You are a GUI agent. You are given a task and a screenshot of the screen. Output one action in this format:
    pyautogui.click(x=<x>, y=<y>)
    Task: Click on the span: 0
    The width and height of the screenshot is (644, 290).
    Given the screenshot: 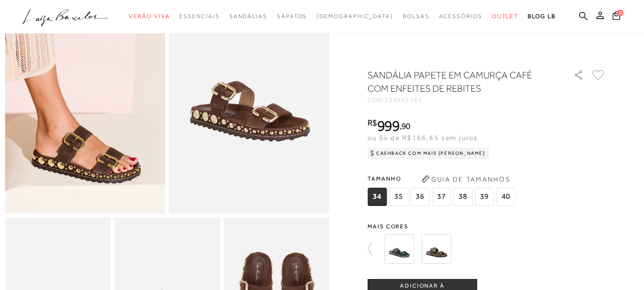 What is the action you would take?
    pyautogui.click(x=620, y=13)
    